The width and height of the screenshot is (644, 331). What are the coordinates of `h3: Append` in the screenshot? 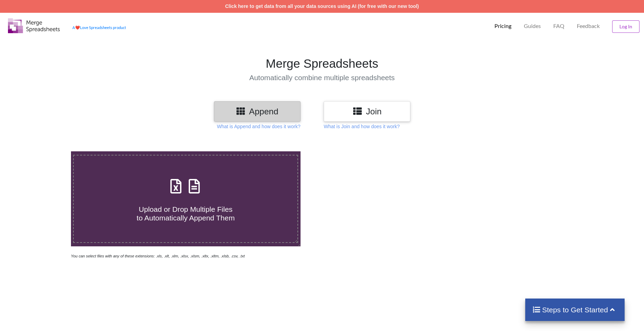 It's located at (257, 112).